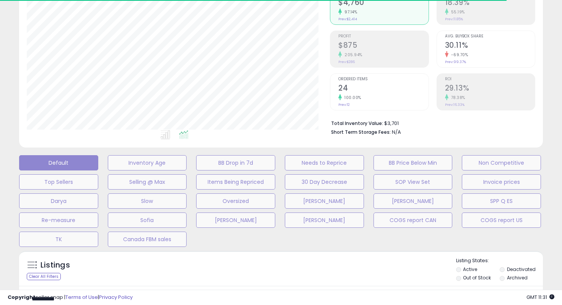  What do you see at coordinates (344, 105) in the screenshot?
I see `small: Prev: 12` at bounding box center [344, 105].